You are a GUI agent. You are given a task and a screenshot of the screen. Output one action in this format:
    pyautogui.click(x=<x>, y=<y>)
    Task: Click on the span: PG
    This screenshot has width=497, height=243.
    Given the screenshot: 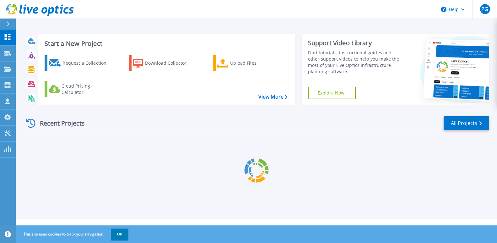 What is the action you would take?
    pyautogui.click(x=485, y=9)
    